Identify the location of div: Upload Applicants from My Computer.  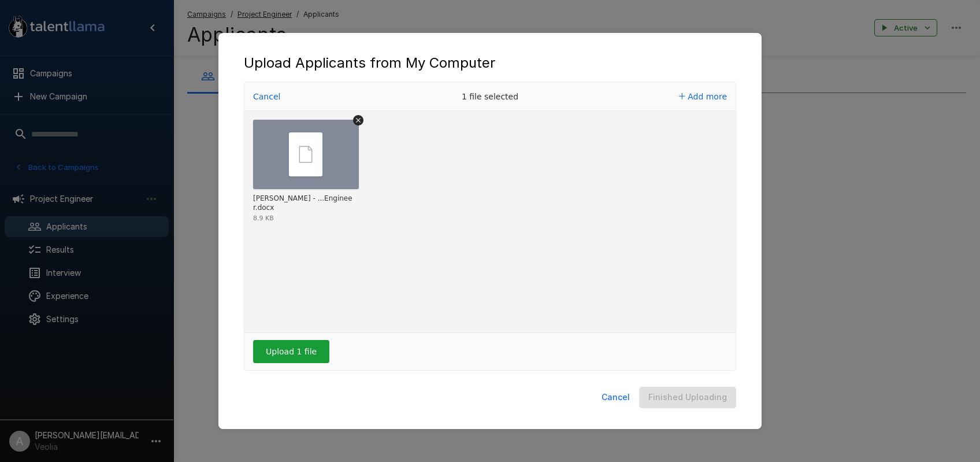
(490, 63).